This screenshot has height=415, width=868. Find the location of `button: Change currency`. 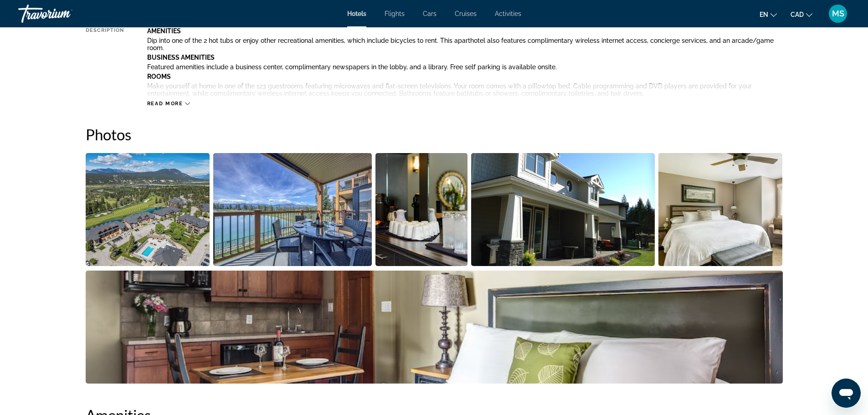

button: Change currency is located at coordinates (801, 14).